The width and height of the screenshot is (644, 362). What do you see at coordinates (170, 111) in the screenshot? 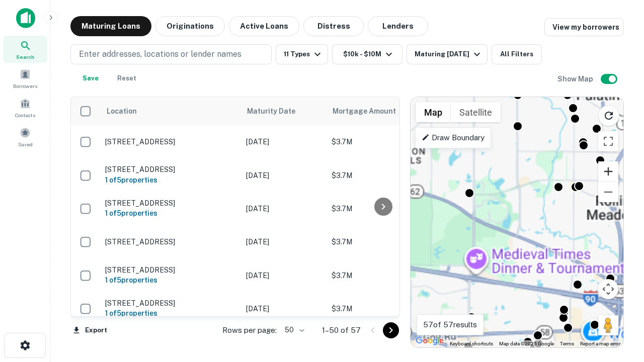
I see `th: Location` at bounding box center [170, 111].